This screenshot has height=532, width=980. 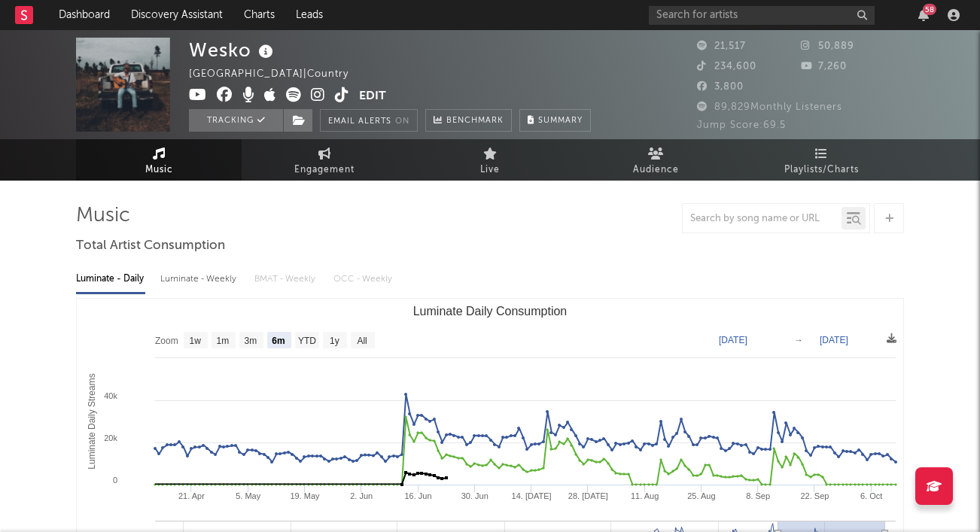 What do you see at coordinates (167, 340) in the screenshot?
I see `text: Zoom` at bounding box center [167, 340].